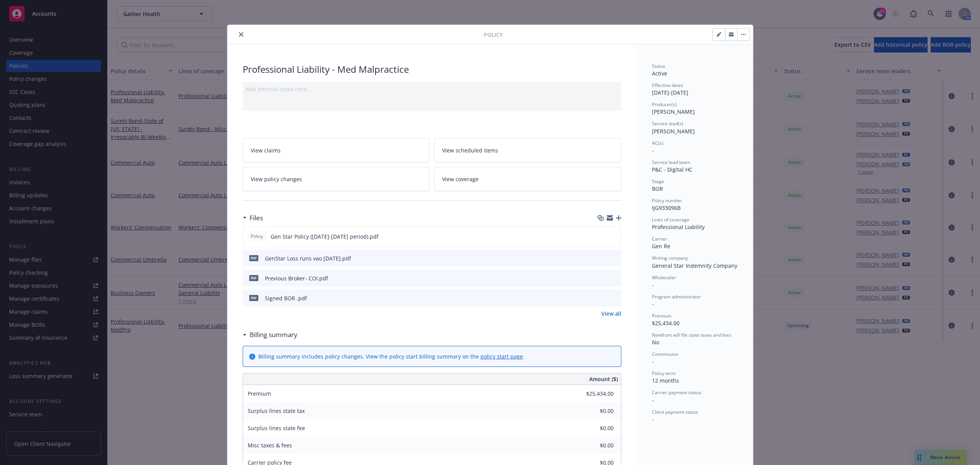 The width and height of the screenshot is (980, 465). I want to click on div: Professional Liability - Med Malpractice, so click(432, 70).